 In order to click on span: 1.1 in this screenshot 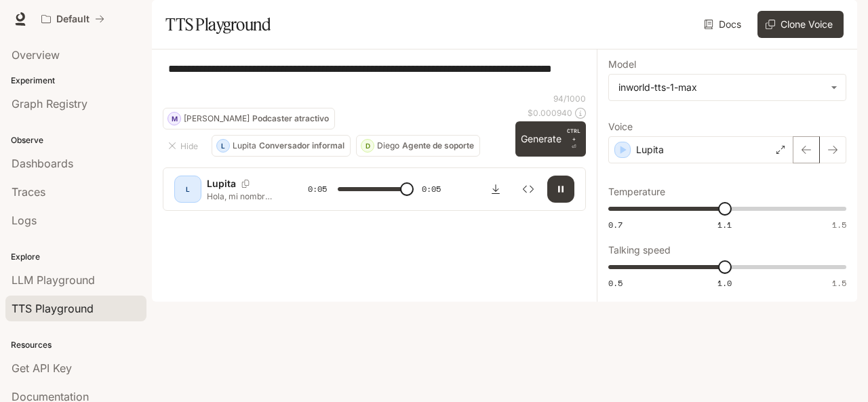, I will do `click(724, 224)`.